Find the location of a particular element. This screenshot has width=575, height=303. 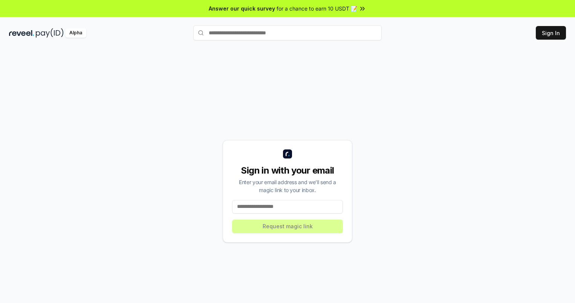

img: pay_id is located at coordinates (50, 33).